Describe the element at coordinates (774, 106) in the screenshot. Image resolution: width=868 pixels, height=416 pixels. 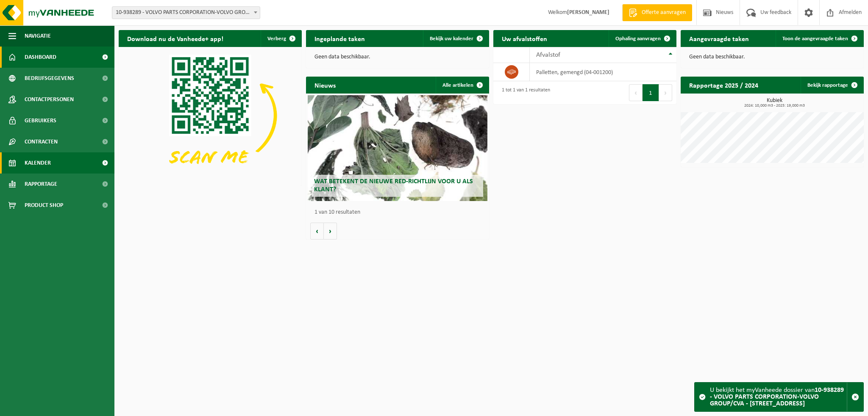
I see `span: 2024: 10,000 m3 - 2025: 19,000 m3` at that location.